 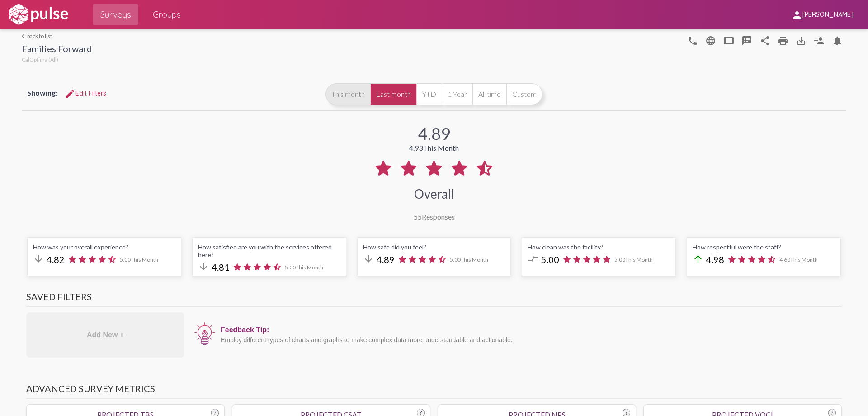 I want to click on span: CalOptima (All), so click(x=40, y=59).